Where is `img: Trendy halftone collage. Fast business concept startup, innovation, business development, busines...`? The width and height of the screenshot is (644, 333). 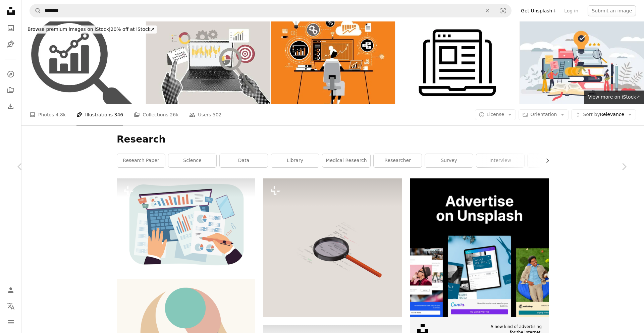
img: Trendy halftone collage. Fast business concept startup, innovation, business development, busines... is located at coordinates (208, 63).